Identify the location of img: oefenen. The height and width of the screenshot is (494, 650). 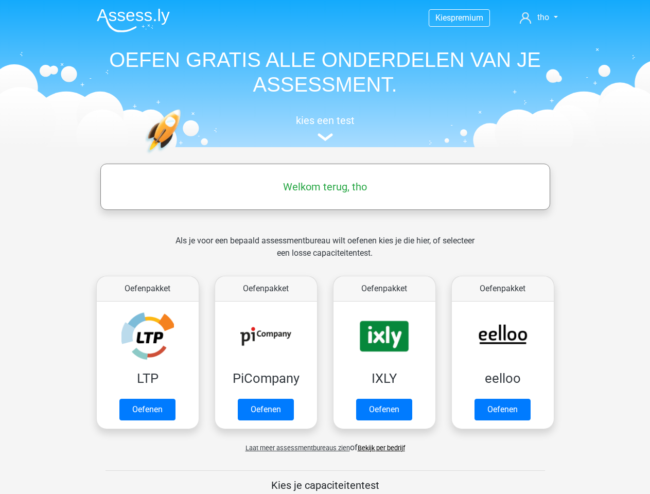
(183, 155).